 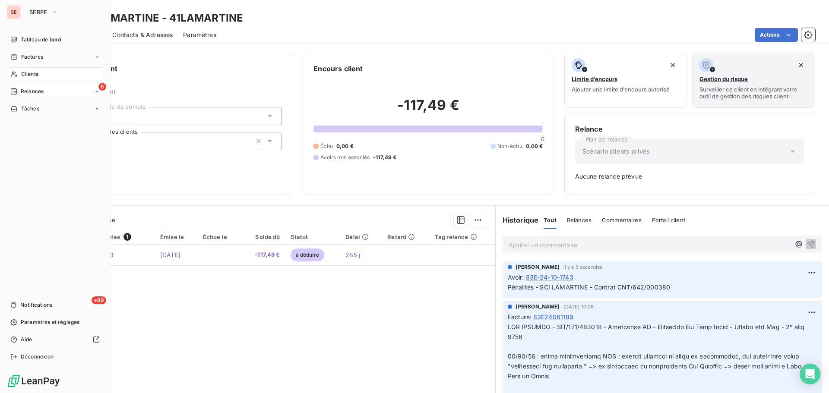 I want to click on a: Paramètres et réglages, so click(x=55, y=322).